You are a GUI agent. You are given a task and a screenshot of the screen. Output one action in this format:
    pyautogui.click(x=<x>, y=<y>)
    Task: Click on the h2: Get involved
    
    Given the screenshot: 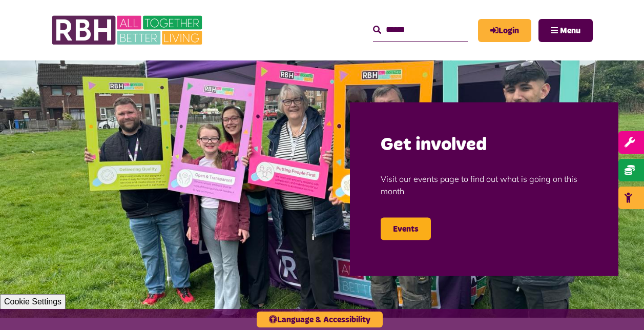 What is the action you would take?
    pyautogui.click(x=484, y=145)
    